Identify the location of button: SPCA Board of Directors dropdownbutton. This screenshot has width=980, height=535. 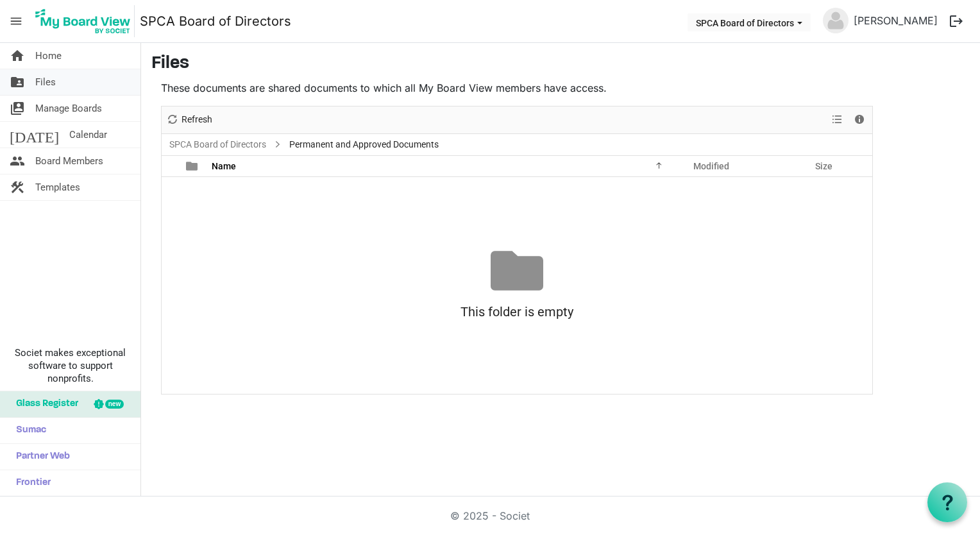
(749, 22).